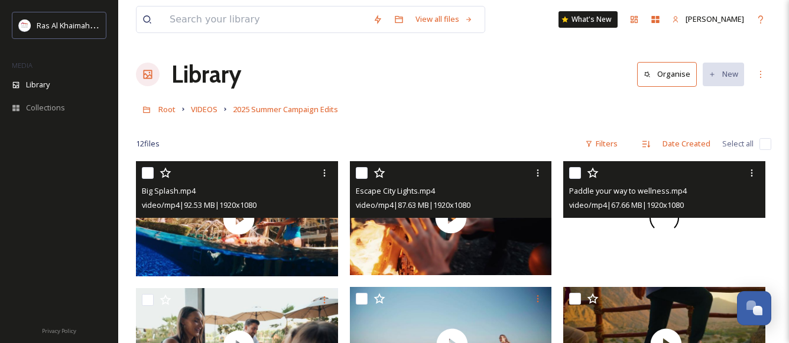 Image resolution: width=789 pixels, height=343 pixels. What do you see at coordinates (148, 144) in the screenshot?
I see `span: 12 file s` at bounding box center [148, 144].